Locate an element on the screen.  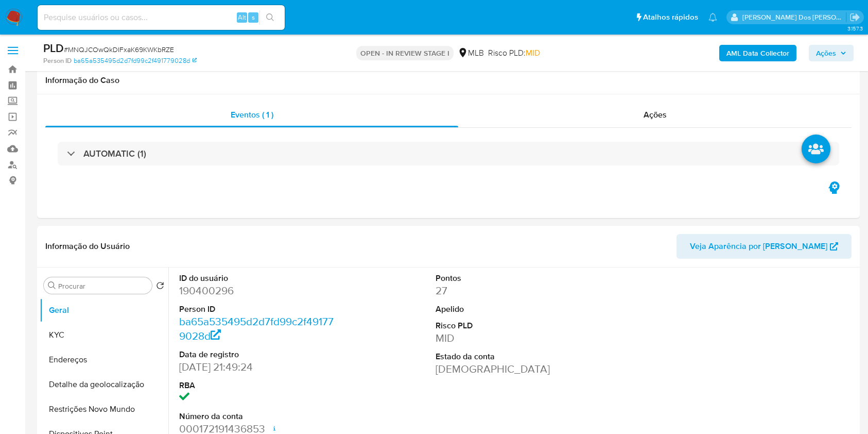
span: # MNQJCOwQkDIFxaK69KWKbRZE is located at coordinates (119, 49).